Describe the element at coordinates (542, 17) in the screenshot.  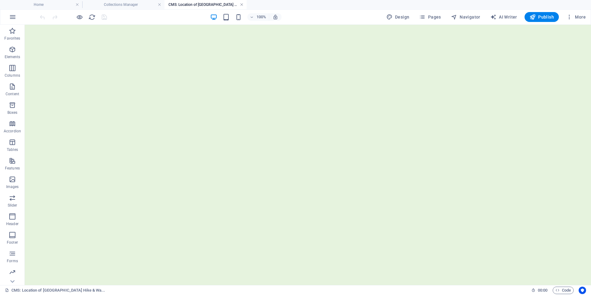
I see `button: Publish` at that location.